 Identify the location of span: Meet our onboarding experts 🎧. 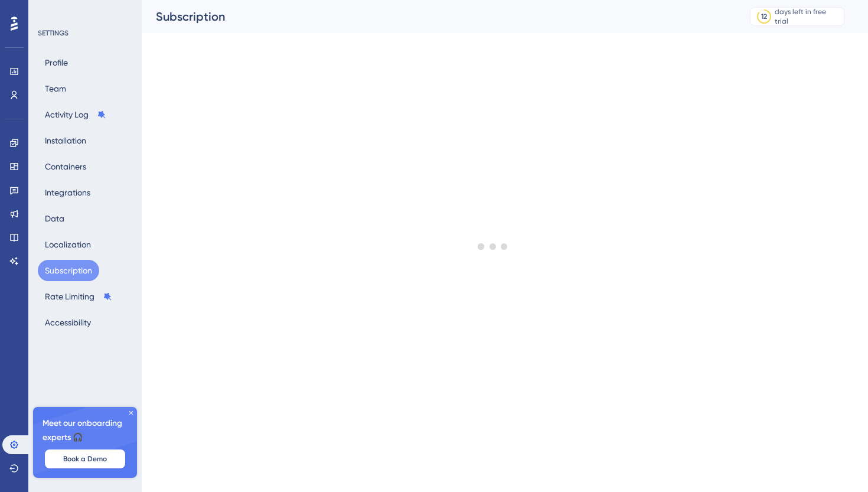
(85, 430).